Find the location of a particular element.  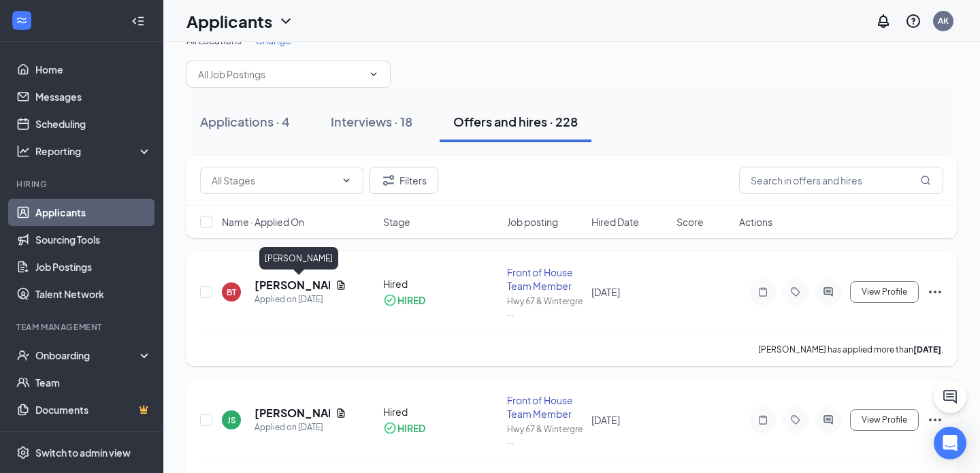

a: DocumentsCrown is located at coordinates (93, 410).